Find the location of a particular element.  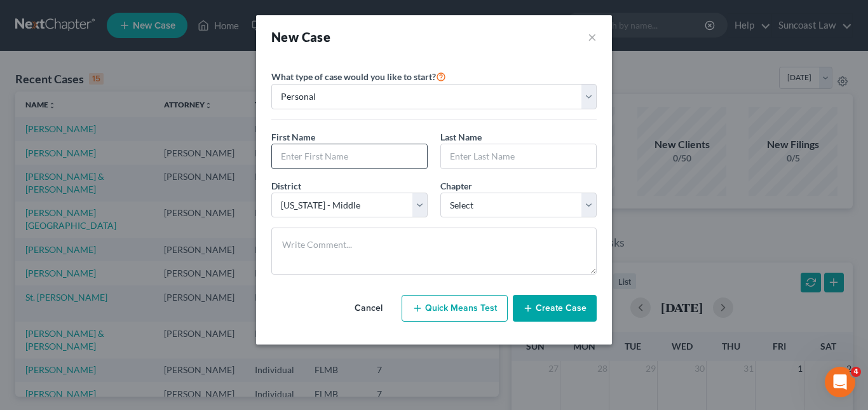

button: Cancel is located at coordinates (368, 308).